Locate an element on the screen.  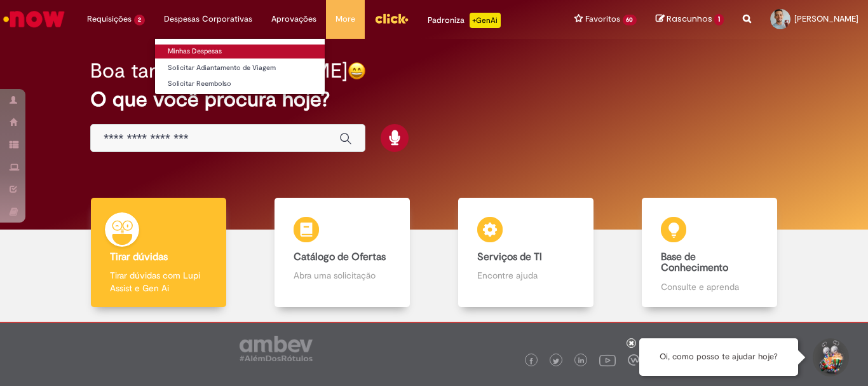
a: Solicitar Reembolso is located at coordinates (240, 84).